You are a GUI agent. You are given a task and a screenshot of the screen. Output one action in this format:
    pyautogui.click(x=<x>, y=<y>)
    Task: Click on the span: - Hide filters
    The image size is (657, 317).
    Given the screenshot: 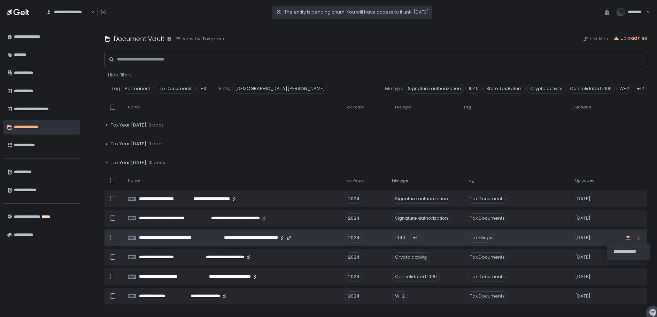 What is the action you would take?
    pyautogui.click(x=118, y=75)
    